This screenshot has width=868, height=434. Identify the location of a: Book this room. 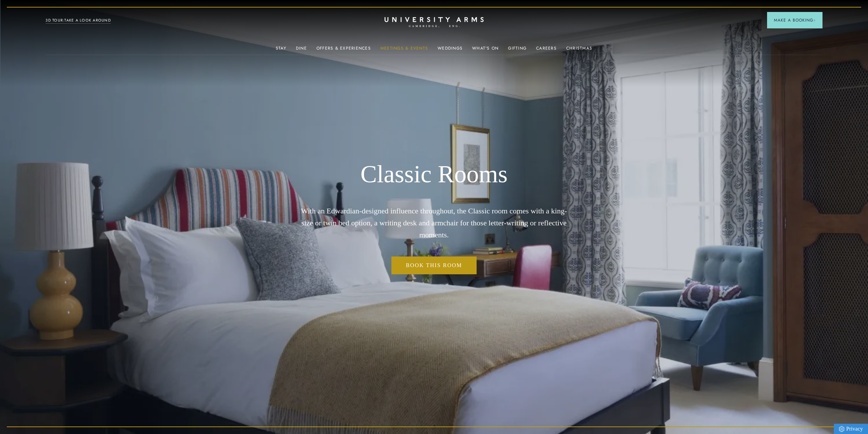
(434, 266).